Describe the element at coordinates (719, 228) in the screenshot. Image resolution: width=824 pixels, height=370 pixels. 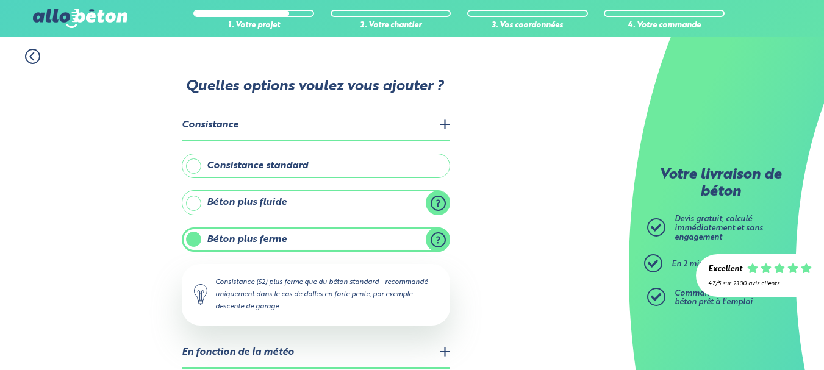
I see `span: Devis gratuit, calculé immédiatement et sans engagement` at that location.